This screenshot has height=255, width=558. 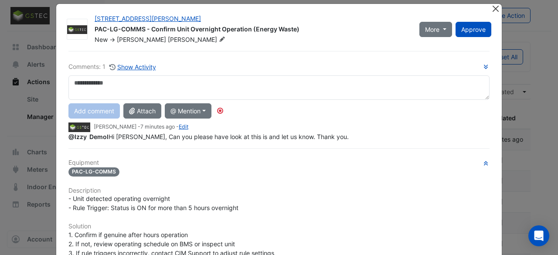 I want to click on span: New, so click(x=101, y=39).